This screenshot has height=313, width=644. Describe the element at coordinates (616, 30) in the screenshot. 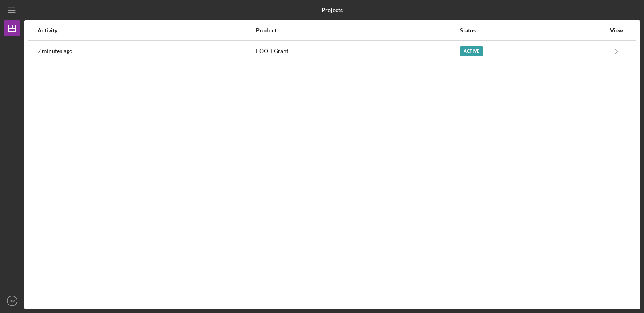

I see `div: View` at that location.